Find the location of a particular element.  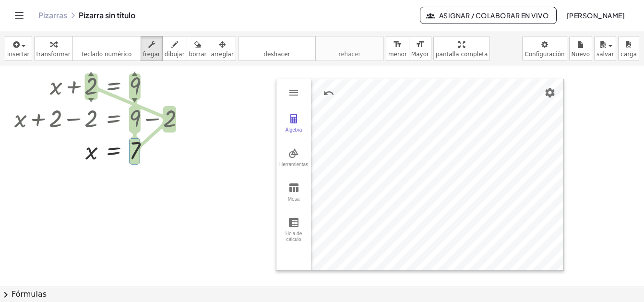

div: Calculadora gráfica is located at coordinates (420, 175).